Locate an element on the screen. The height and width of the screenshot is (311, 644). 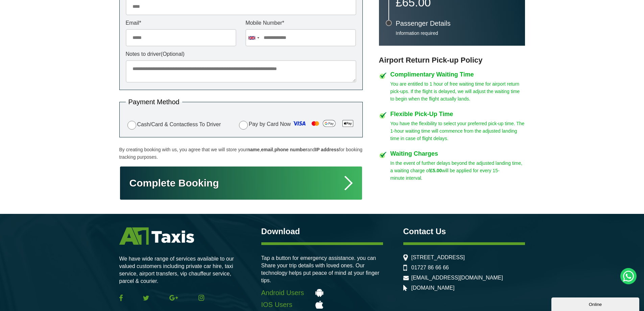
img: Instagram is located at coordinates (201, 298).